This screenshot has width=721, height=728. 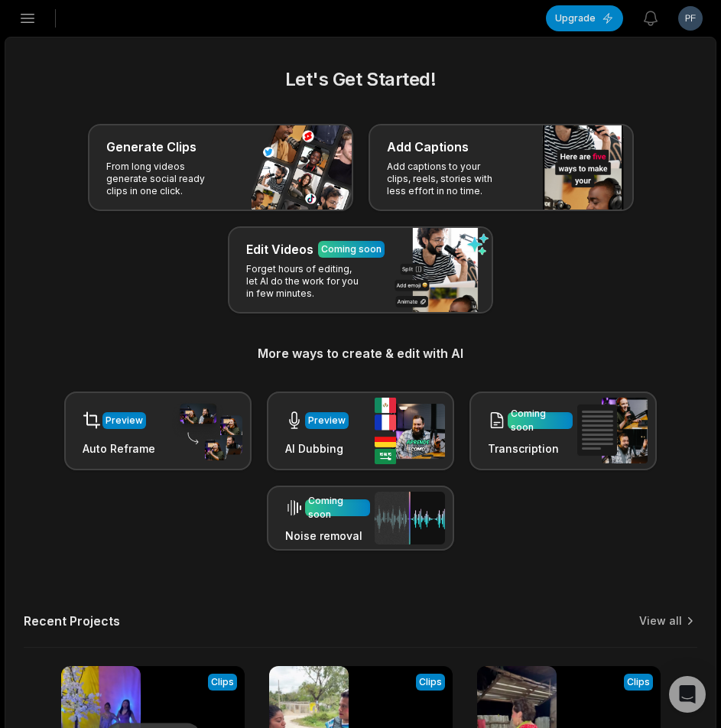 What do you see at coordinates (279, 250) in the screenshot?
I see `h3: Edit Videos` at bounding box center [279, 250].